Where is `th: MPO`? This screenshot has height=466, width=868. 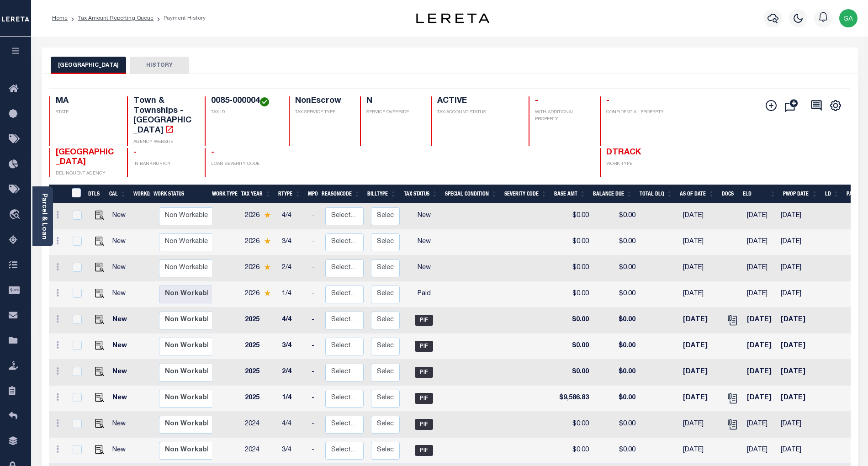
th: MPO is located at coordinates (311, 193).